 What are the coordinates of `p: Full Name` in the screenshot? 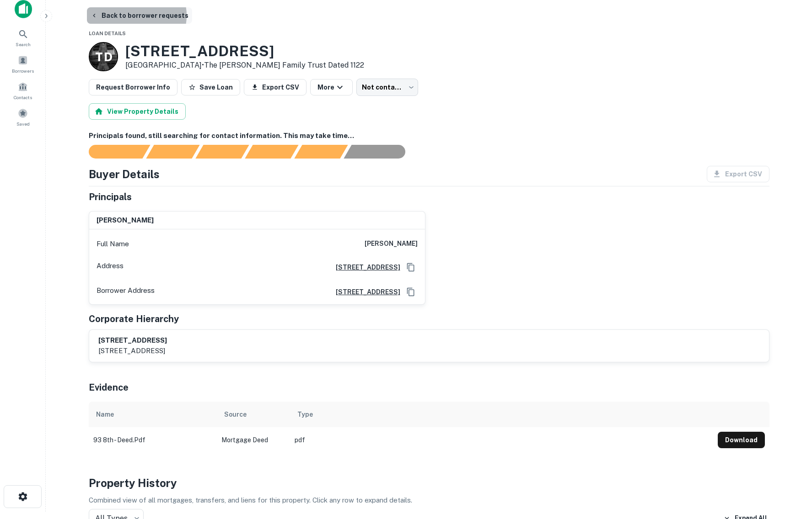 It's located at (113, 244).